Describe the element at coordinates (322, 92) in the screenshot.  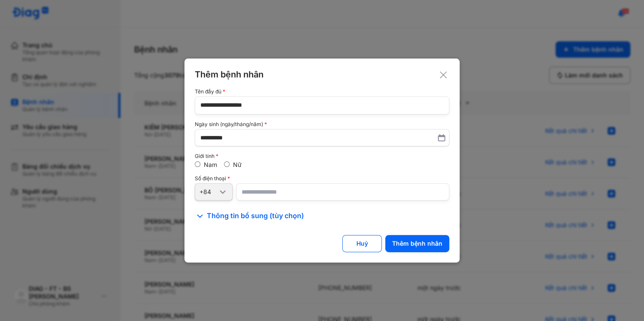
I see `div: Tên đầy đủ` at that location.